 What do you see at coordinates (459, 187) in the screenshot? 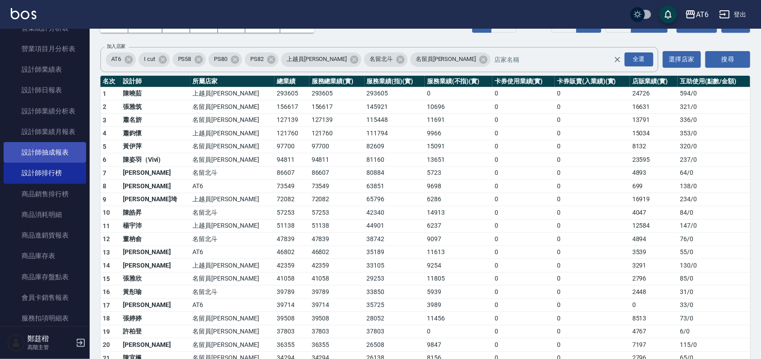
I see `td: 9698` at bounding box center [459, 187].